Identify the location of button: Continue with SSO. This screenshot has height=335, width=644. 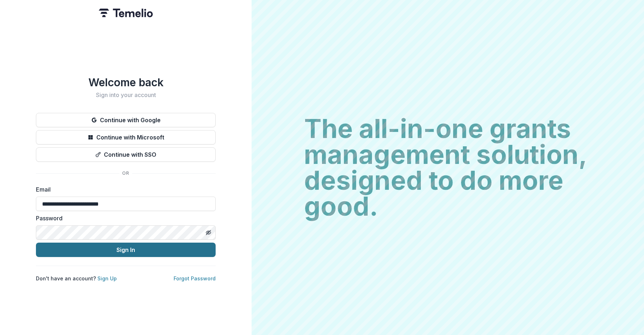
(126, 155).